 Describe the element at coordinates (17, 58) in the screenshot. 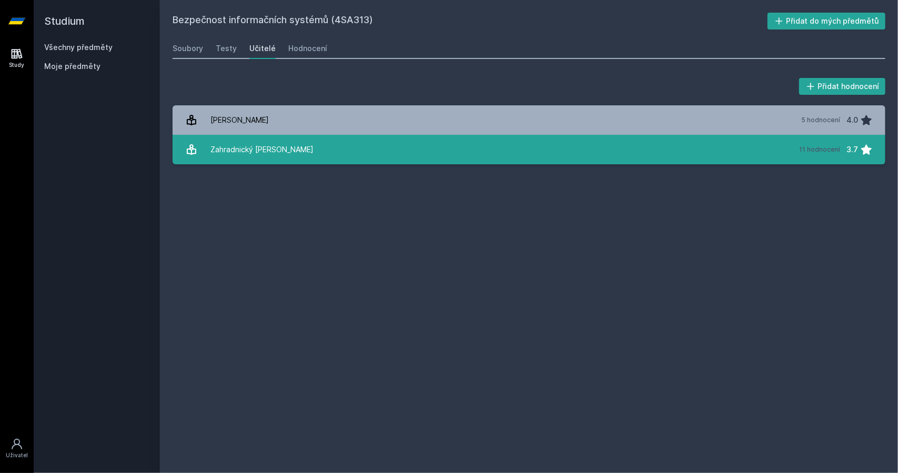

I see `a: Study` at that location.